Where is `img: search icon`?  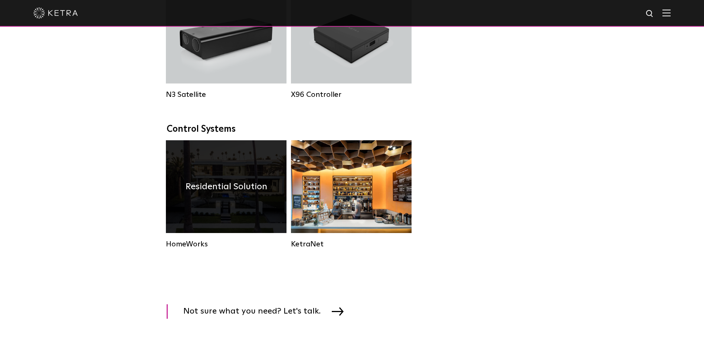
img: search icon is located at coordinates (650, 14).